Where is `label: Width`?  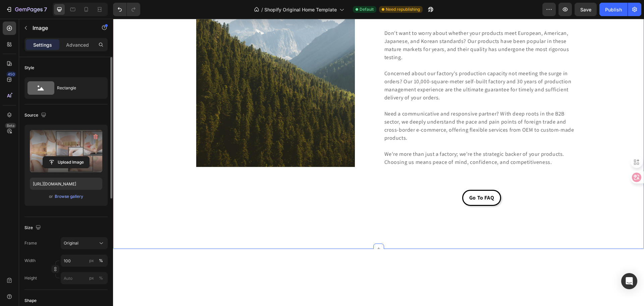
label: Width is located at coordinates (30, 261).